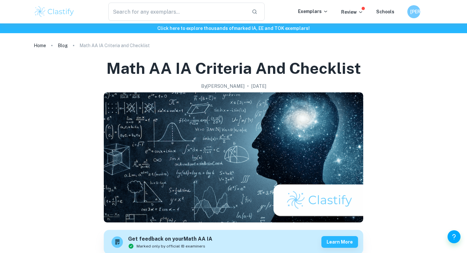  What do you see at coordinates (40, 45) in the screenshot?
I see `a: Home` at bounding box center [40, 45].